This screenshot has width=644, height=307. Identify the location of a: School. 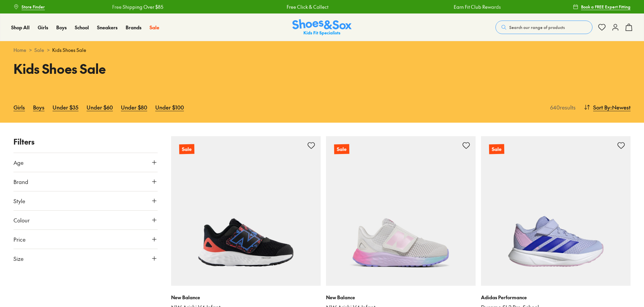
(82, 27).